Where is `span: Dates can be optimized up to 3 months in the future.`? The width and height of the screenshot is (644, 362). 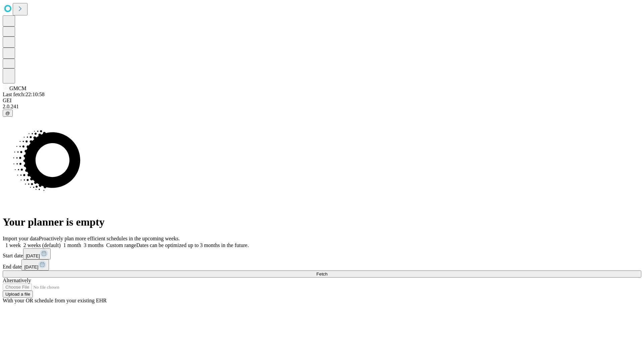
span: Dates can be optimized up to 3 months in the future. is located at coordinates (192, 245).